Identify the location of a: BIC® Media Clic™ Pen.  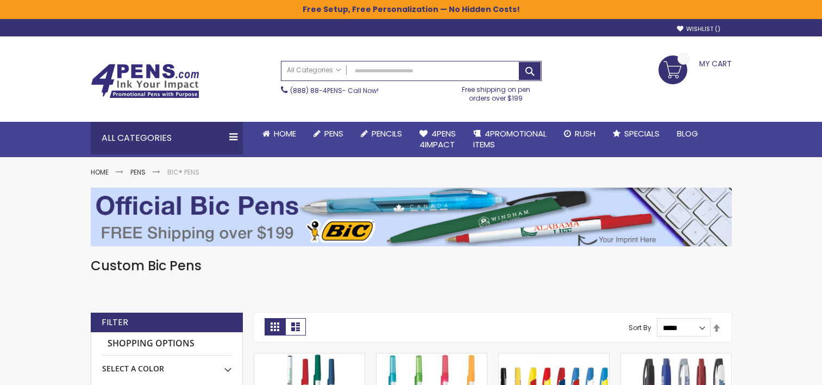
(553, 357).